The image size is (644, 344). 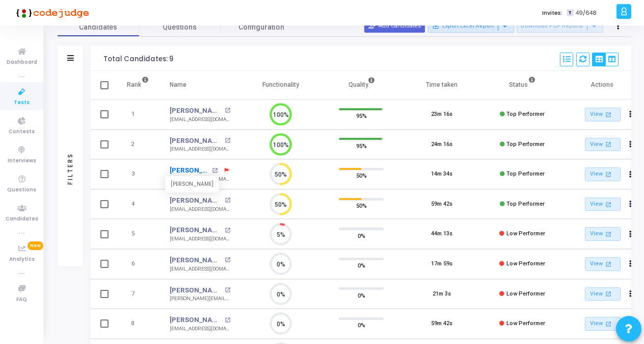 What do you see at coordinates (552, 13) in the screenshot?
I see `label: Invites:` at bounding box center [552, 13].